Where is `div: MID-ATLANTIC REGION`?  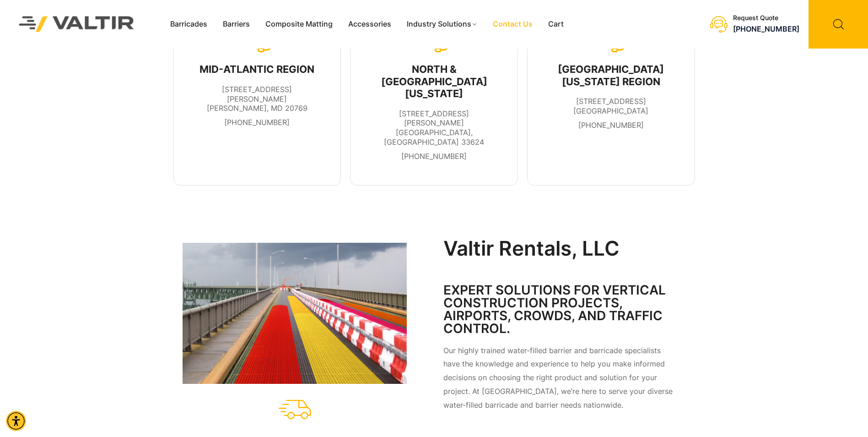 div: MID-ATLANTIC REGION is located at coordinates (257, 69).